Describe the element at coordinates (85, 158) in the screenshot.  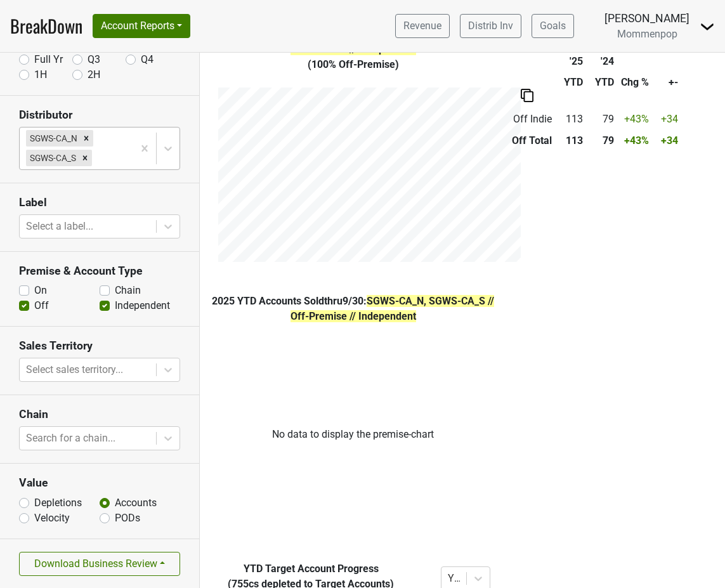
I see `div: Remove SGWS-CA_S` at that location.